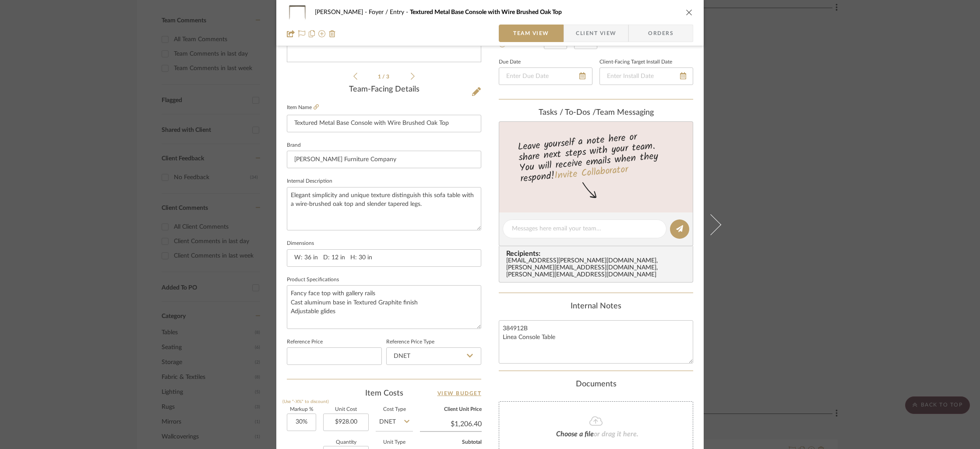 Image resolution: width=980 pixels, height=449 pixels. I want to click on span: 3, so click(388, 77).